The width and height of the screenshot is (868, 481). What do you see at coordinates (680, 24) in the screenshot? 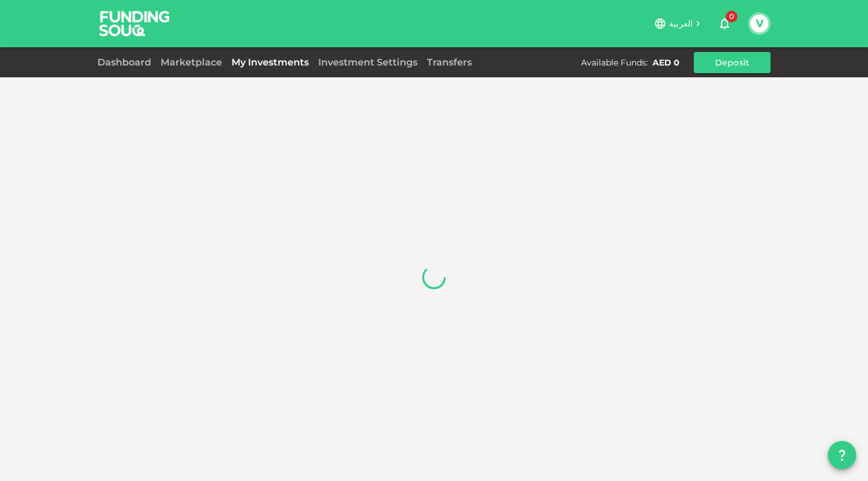
I see `span: العربية` at bounding box center [680, 24].